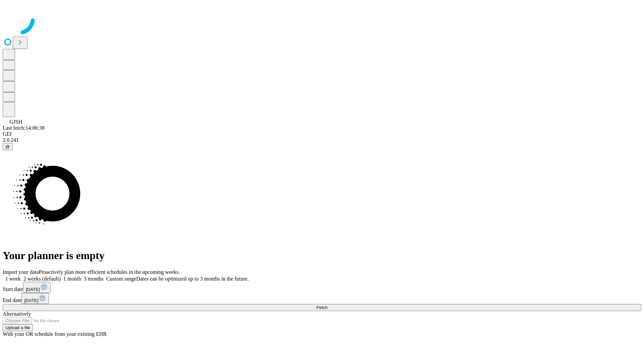 Image resolution: width=644 pixels, height=362 pixels. Describe the element at coordinates (322, 287) in the screenshot. I see `div: Start date` at that location.